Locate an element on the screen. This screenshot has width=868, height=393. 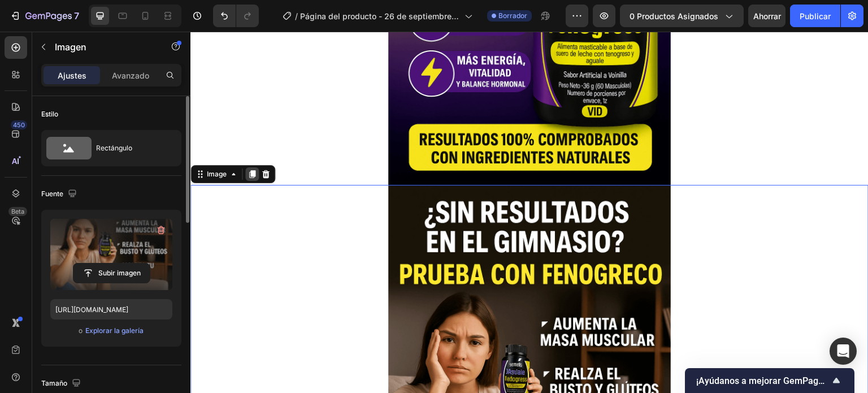
button: 7 is located at coordinates (44, 16).